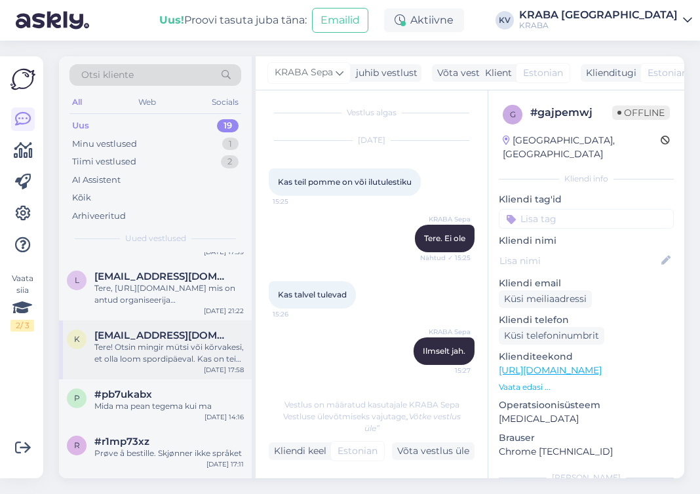 Image resolution: width=700 pixels, height=494 pixels. Describe the element at coordinates (372, 113) in the screenshot. I see `div: Vestlus algas` at that location.